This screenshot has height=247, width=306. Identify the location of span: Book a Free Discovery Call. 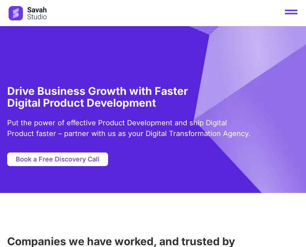
(58, 159).